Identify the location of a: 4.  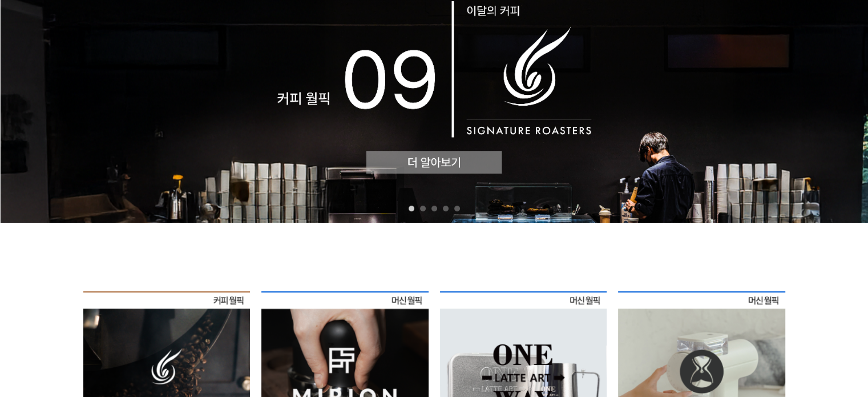
(446, 208).